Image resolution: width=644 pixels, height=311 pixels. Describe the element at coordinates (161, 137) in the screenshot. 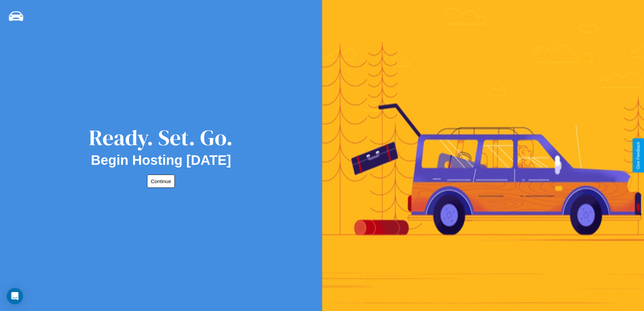

I see `div: Ready. Set. Go.` at that location.